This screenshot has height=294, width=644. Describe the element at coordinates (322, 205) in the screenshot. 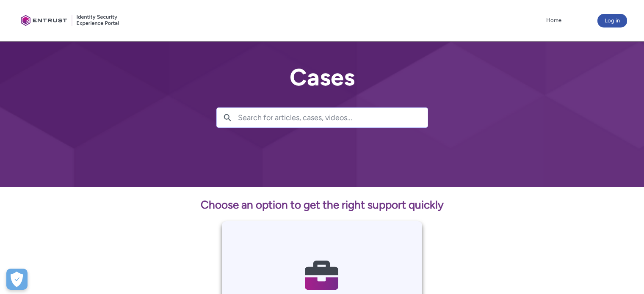

I see `p: Choose an option to get the right support quickly` at that location.